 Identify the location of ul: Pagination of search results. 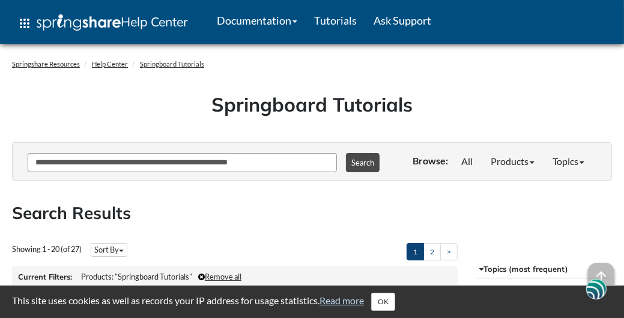
(432, 252).